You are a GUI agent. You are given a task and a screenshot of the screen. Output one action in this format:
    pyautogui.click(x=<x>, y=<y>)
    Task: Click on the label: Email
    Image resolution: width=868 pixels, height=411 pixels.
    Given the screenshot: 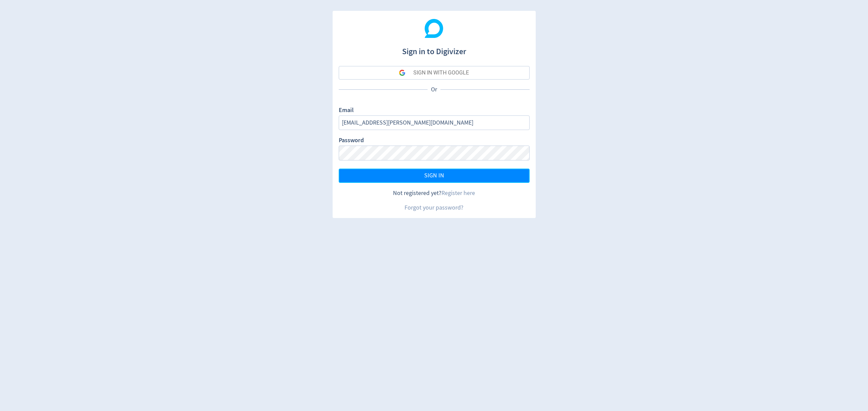 What is the action you would take?
    pyautogui.click(x=346, y=111)
    